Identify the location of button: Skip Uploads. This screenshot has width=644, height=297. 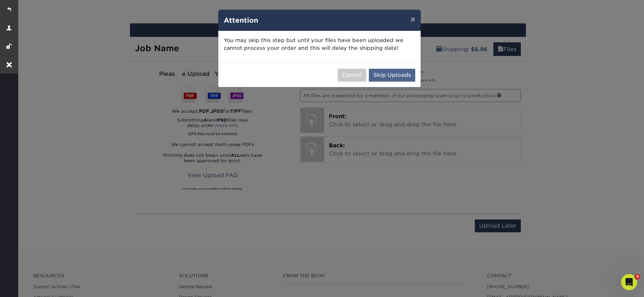
(391, 75).